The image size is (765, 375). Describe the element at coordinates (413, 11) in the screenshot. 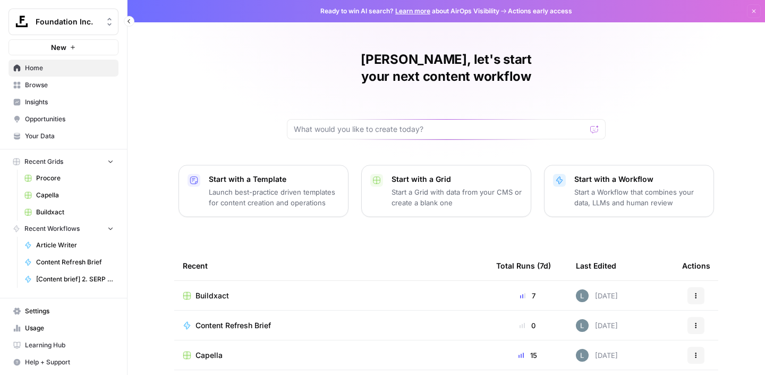

I see `a: Learn more` at that location.